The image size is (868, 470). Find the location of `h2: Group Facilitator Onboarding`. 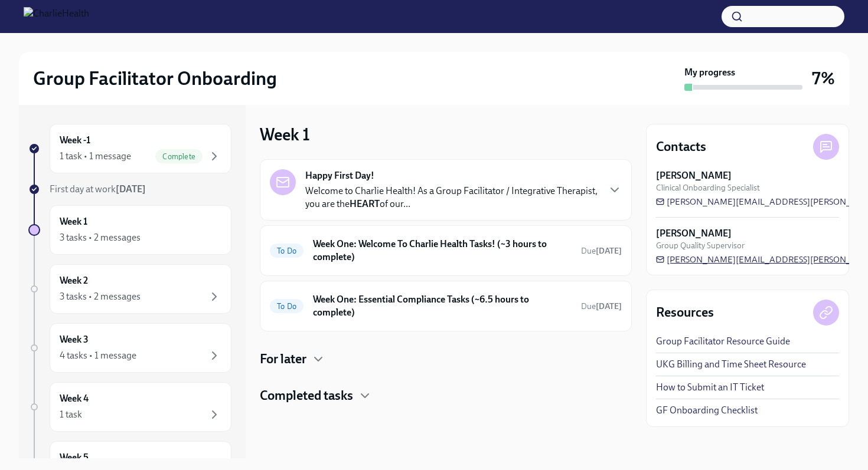

h2: Group Facilitator Onboarding is located at coordinates (155, 78).